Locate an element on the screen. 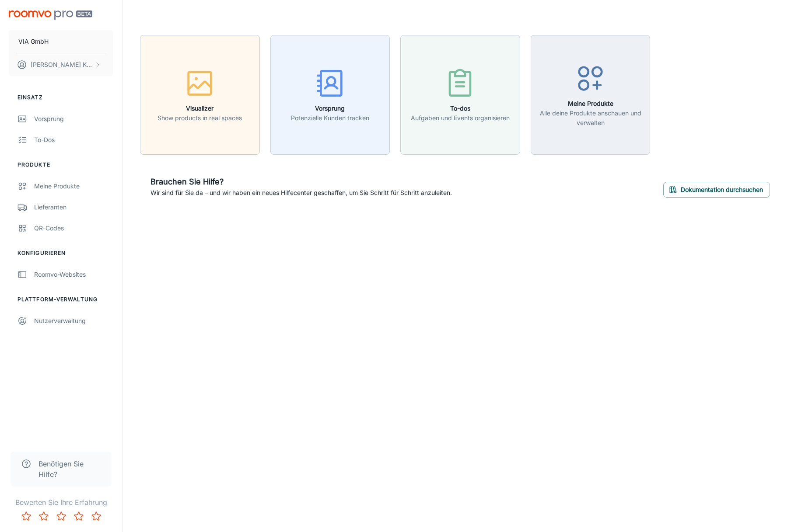 The width and height of the screenshot is (798, 532). button: VIA GmbH is located at coordinates (61, 42).